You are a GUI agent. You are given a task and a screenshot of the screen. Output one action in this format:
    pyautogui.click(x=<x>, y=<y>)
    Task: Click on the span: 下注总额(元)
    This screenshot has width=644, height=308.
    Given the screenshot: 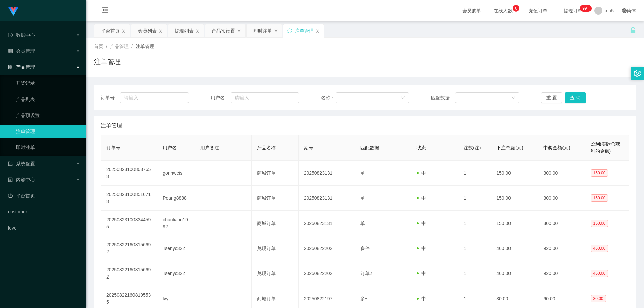 What is the action you would take?
    pyautogui.click(x=509, y=148)
    